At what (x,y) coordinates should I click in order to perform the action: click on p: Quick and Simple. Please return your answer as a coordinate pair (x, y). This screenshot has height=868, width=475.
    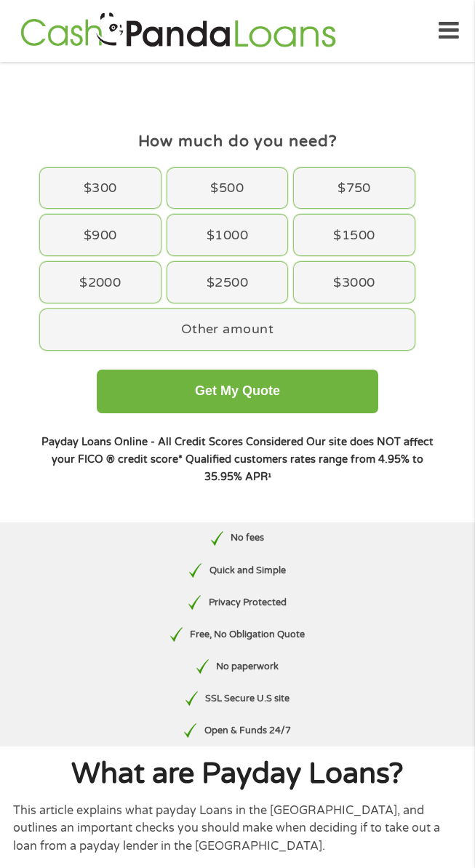
    Looking at the image, I should click on (247, 570).